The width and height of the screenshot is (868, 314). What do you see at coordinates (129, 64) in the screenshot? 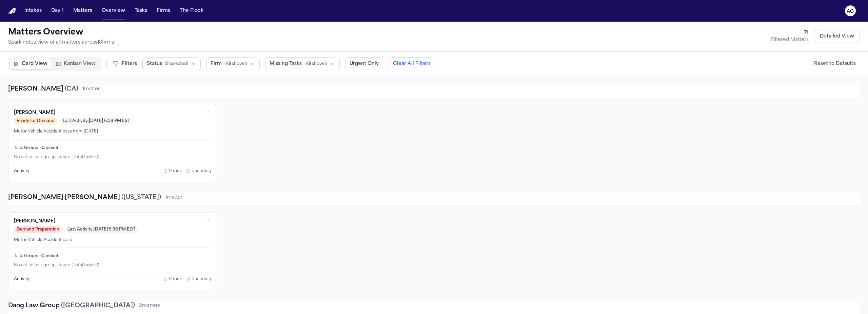
I see `span: Filters` at bounding box center [129, 64].